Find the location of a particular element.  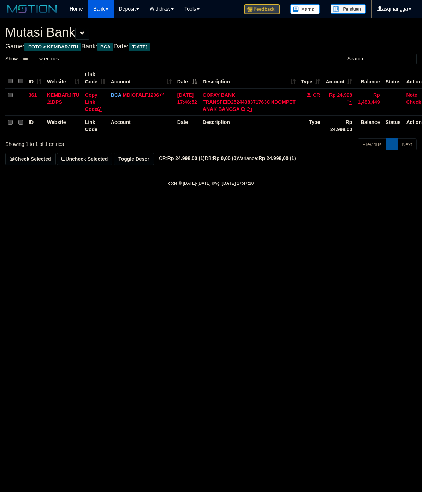

td: Rp 24,998 is located at coordinates (339, 102).